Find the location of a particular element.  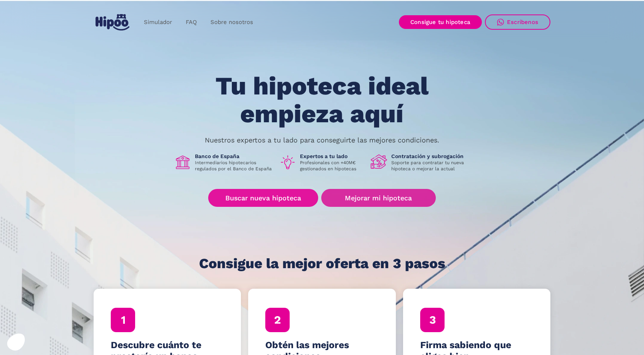

a: Escríbenos is located at coordinates (518, 22).